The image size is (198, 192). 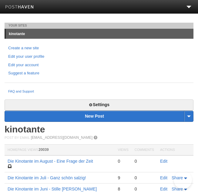 What do you see at coordinates (50, 161) in the screenshot?
I see `a: Die Kinotante im August - Eine Frage der Zeit` at bounding box center [50, 161].